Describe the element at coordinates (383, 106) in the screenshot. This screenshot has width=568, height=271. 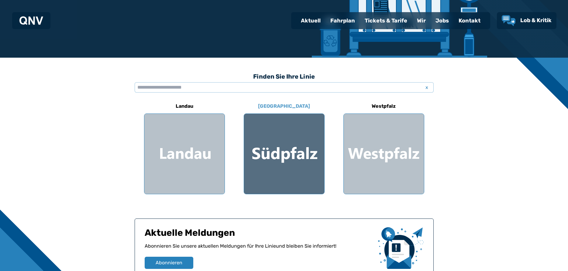
I see `h6: Westpfalz` at that location.